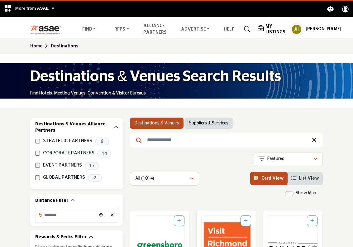 The height and width of the screenshot is (247, 353). Describe the element at coordinates (64, 177) in the screenshot. I see `label: GLOBAL PARTNERS` at that location.